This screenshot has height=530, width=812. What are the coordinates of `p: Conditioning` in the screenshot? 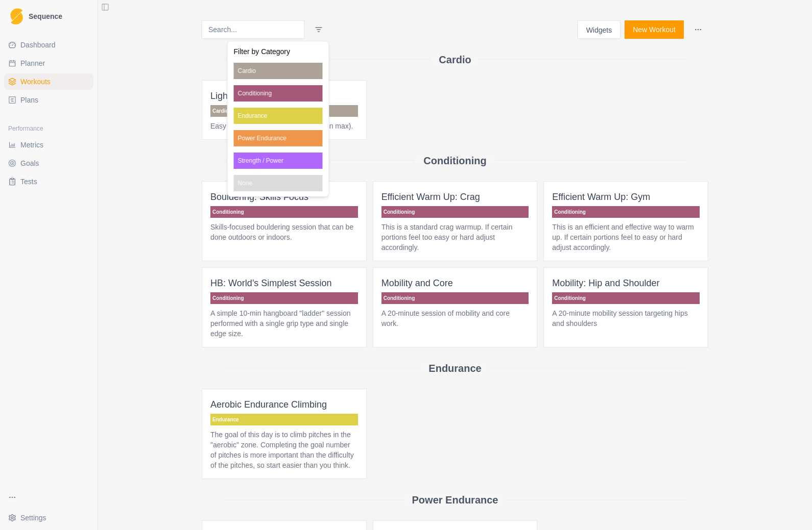 It's located at (278, 93).